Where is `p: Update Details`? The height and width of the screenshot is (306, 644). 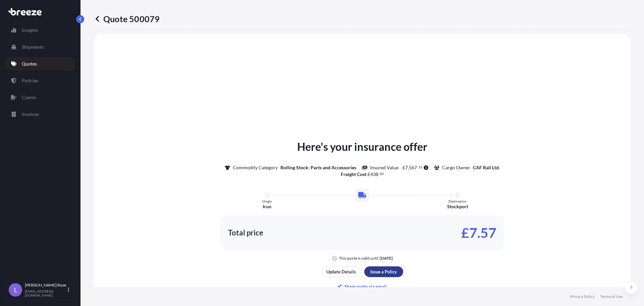 p: Update Details is located at coordinates (341, 272).